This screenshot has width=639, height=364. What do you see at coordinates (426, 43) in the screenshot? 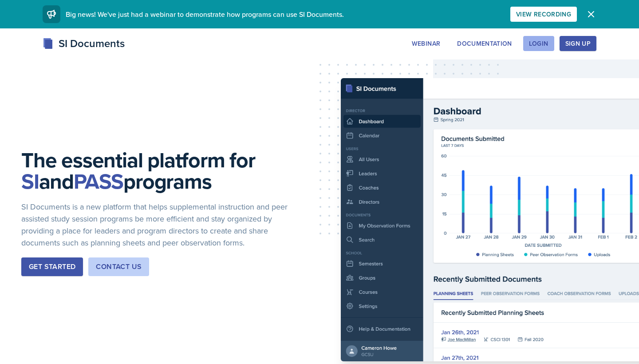
I see `button: Webinar` at bounding box center [426, 43].